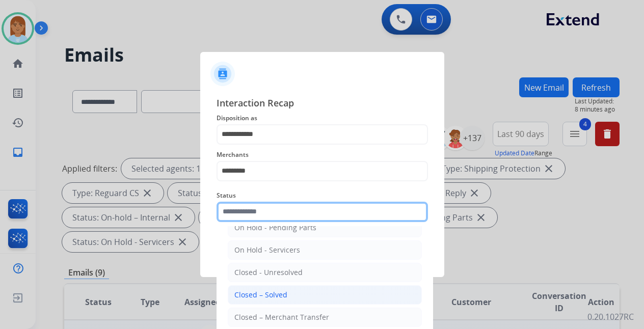 This screenshot has height=329, width=644. What do you see at coordinates (322, 118) in the screenshot?
I see `span: Disposition as` at bounding box center [322, 118].